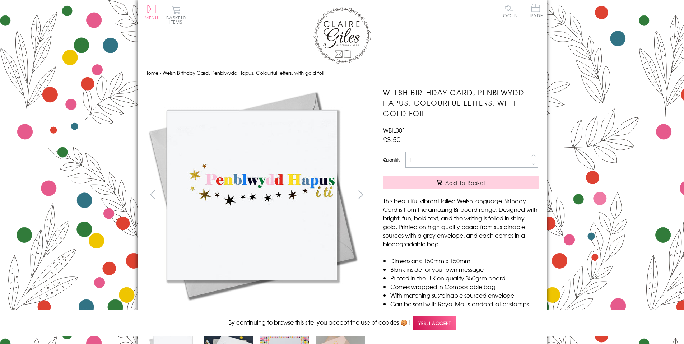 The height and width of the screenshot is (344, 684). I want to click on button: Basket0 items, so click(176, 15).